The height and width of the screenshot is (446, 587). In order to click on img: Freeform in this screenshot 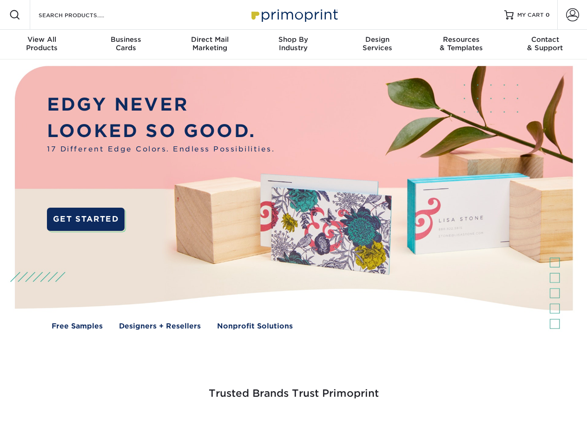, I will do `click(139, 424)`.